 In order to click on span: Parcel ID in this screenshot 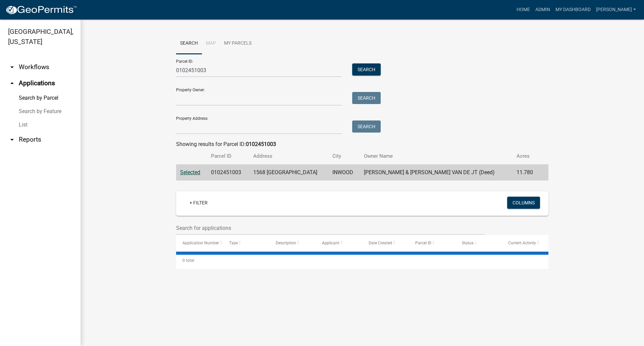, I will do `click(423, 243)`.